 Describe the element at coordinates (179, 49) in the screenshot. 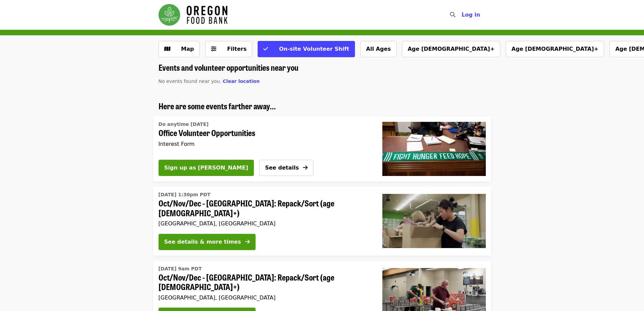

I see `button: Show map view` at that location.